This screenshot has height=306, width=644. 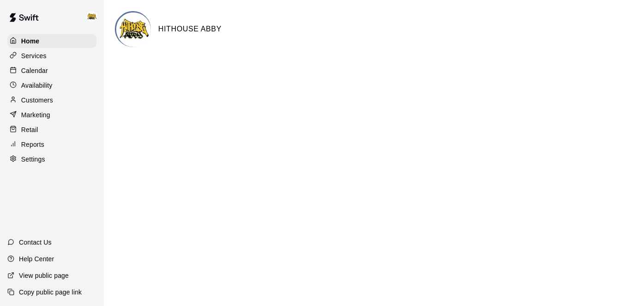 What do you see at coordinates (52, 115) in the screenshot?
I see `div: Marketing` at bounding box center [52, 115].